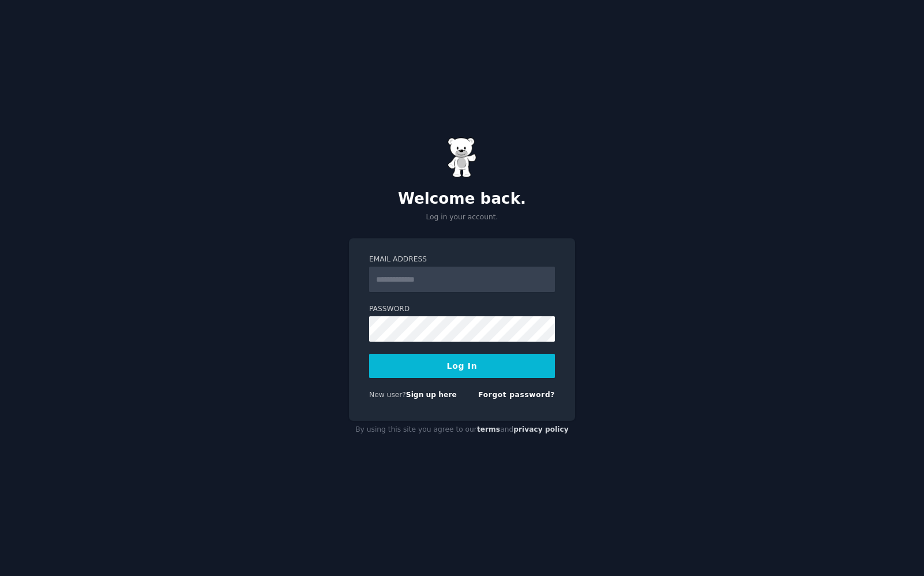 Image resolution: width=924 pixels, height=576 pixels. Describe the element at coordinates (462, 259) in the screenshot. I see `label: Email Address` at that location.